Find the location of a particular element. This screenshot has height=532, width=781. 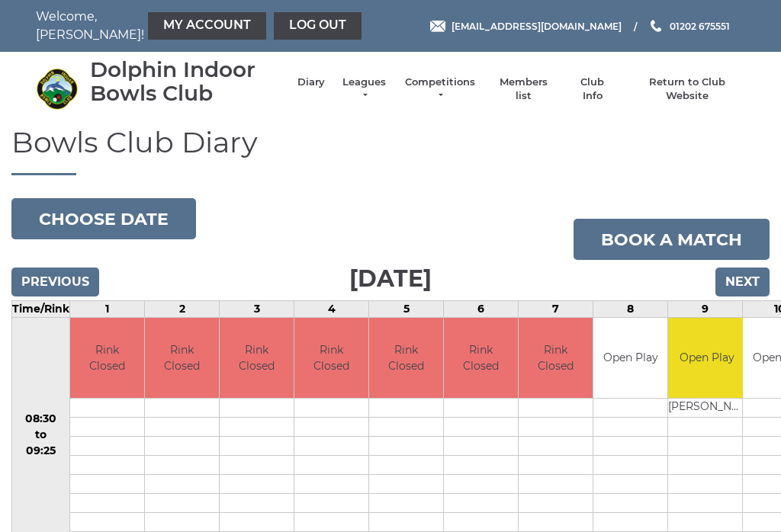

a: Club Info is located at coordinates (592, 89).